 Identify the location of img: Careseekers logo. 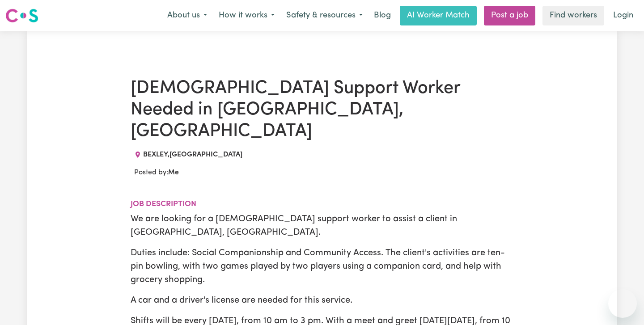
(22, 16).